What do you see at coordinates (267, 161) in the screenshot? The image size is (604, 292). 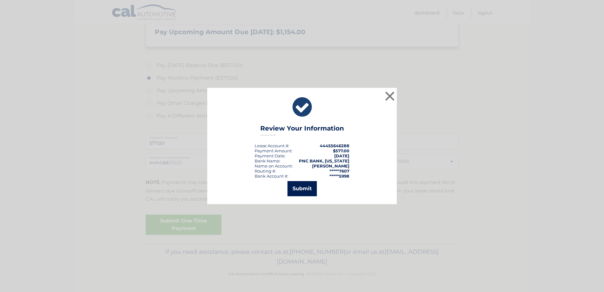 I see `div: Bank Name:` at bounding box center [267, 161].